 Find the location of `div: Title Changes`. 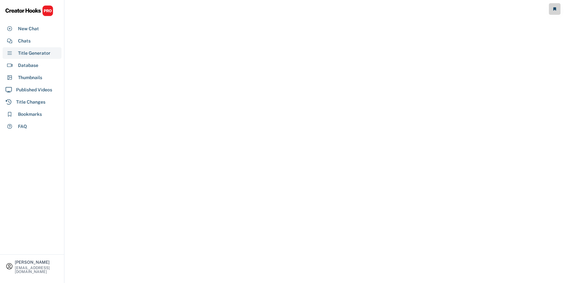

div: Title Changes is located at coordinates (31, 102).